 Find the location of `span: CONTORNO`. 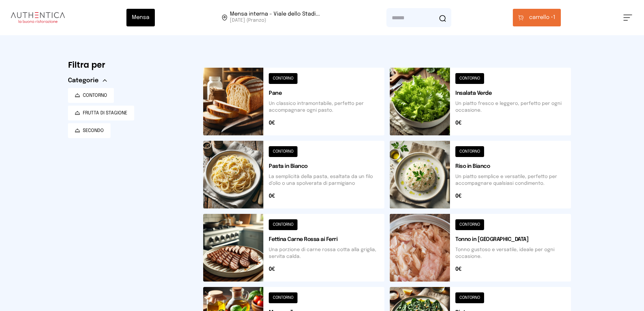

span: CONTORNO is located at coordinates (95, 95).